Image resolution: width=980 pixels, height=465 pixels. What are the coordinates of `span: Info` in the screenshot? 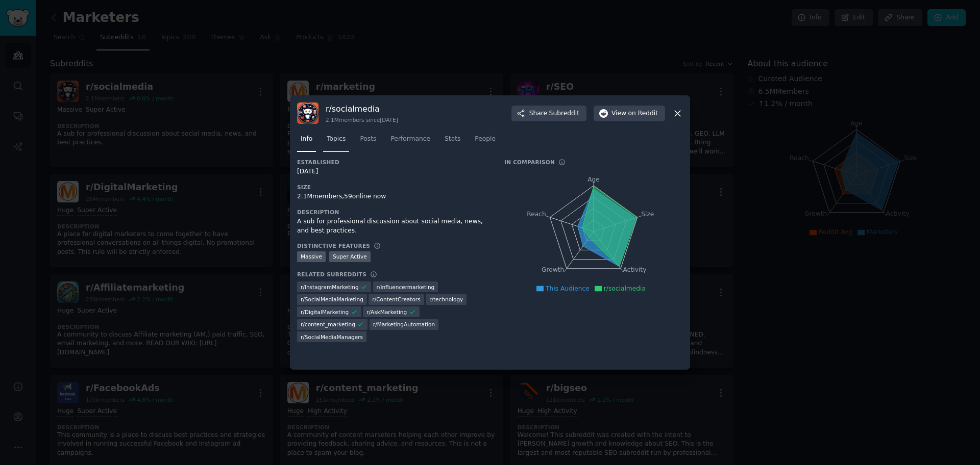 It's located at (306, 140).